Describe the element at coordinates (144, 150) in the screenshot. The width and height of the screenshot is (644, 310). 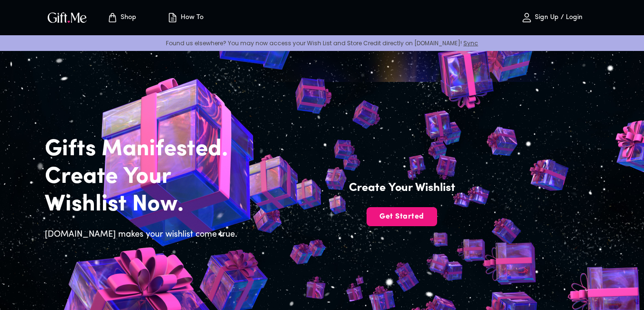
I see `h2: Gifts Manifested.` at that location.